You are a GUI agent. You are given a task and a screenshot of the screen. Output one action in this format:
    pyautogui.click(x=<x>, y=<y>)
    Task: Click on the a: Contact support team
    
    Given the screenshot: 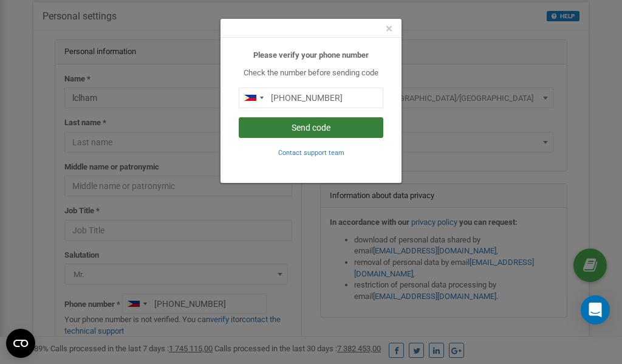 What is the action you would take?
    pyautogui.click(x=311, y=152)
    